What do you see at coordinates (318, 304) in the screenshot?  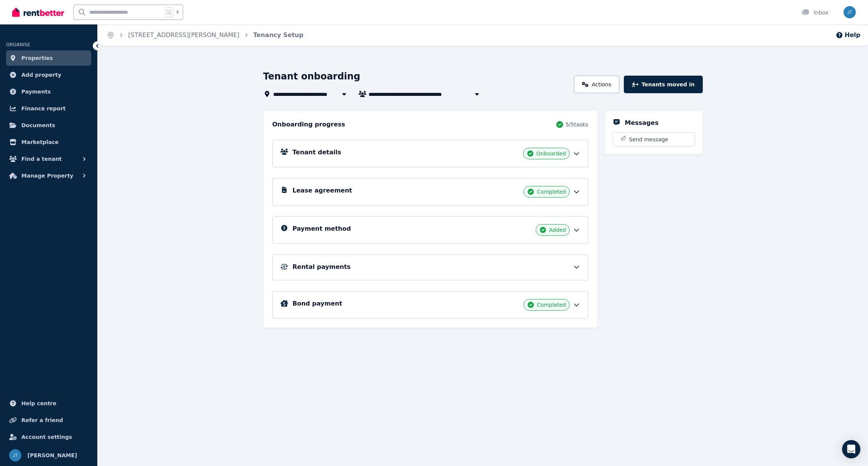 I see `h5: Bond payment` at bounding box center [318, 304].